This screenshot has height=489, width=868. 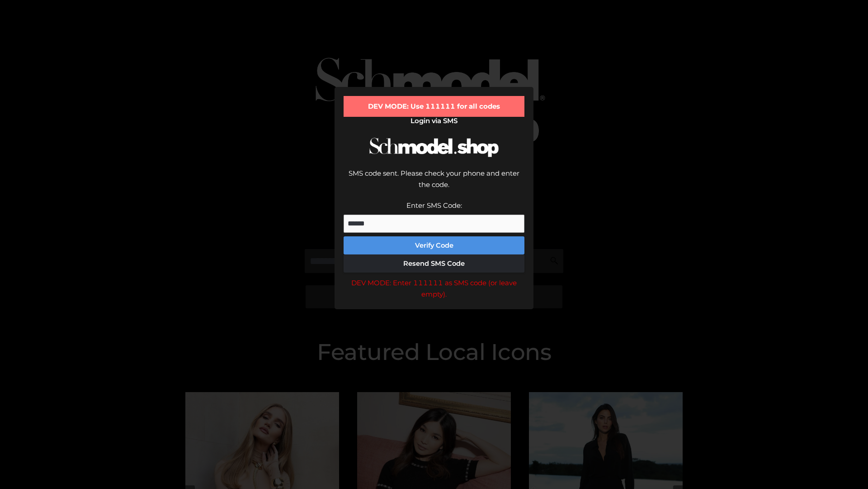 What do you see at coordinates (434, 288) in the screenshot?
I see `div: DEV MODE: Enter 111111 as SMS code (or leave empty).` at bounding box center [434, 288].